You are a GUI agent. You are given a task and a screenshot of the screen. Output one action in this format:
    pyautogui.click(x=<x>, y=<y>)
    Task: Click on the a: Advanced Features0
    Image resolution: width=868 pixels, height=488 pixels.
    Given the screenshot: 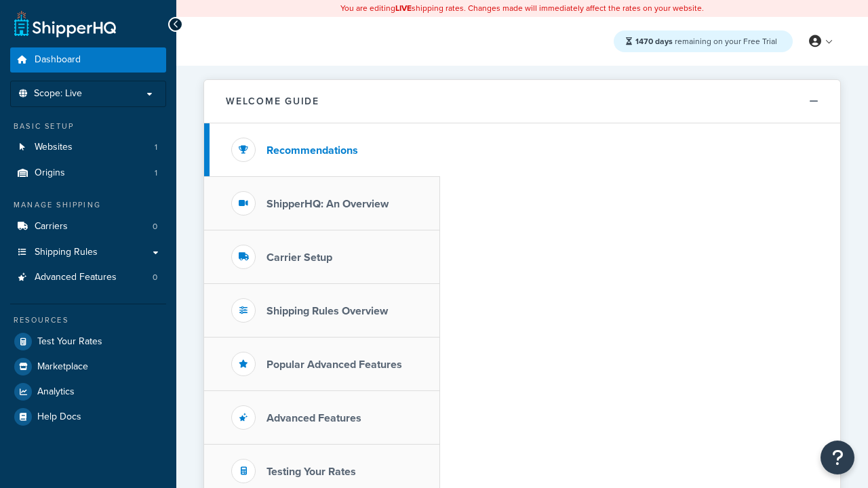 What is the action you would take?
    pyautogui.click(x=88, y=278)
    